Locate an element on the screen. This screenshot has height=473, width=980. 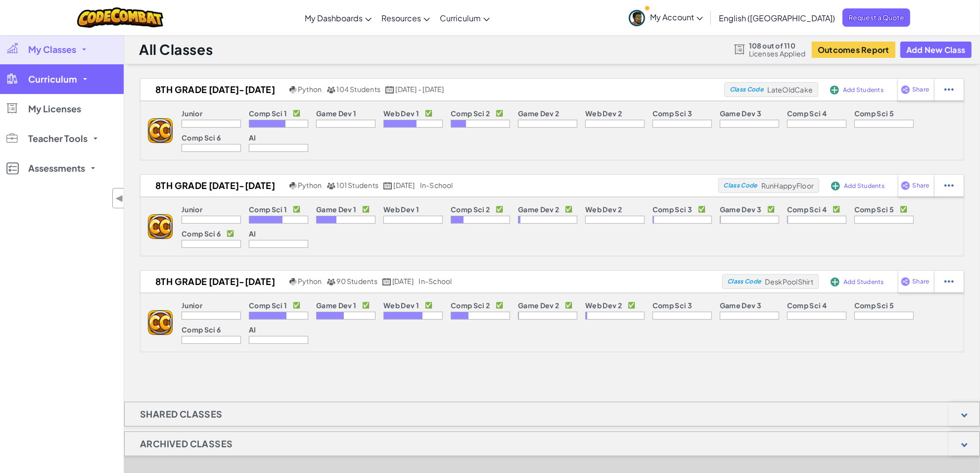
button: Outcomes Report is located at coordinates (854, 50).